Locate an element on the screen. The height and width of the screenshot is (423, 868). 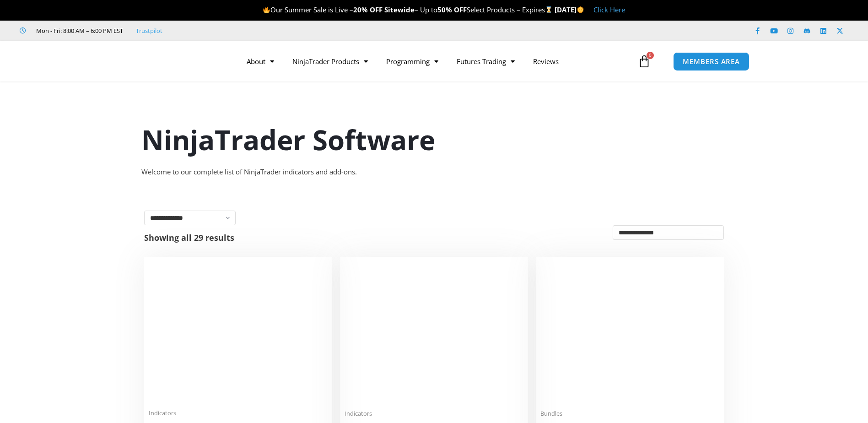
a: Trustpilot is located at coordinates (149, 31).